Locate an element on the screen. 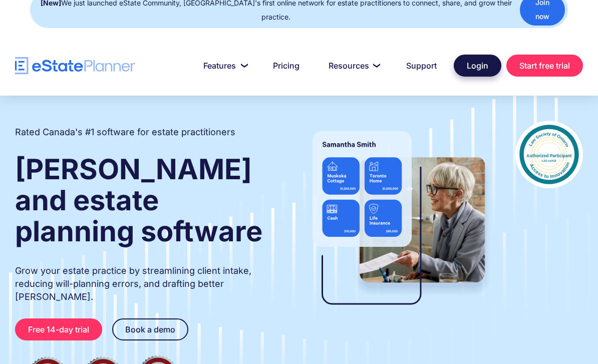 The width and height of the screenshot is (598, 364). p: Grow your estate practice by streamlining client intake, reducing will-planning errors, and draft... is located at coordinates (148, 284).